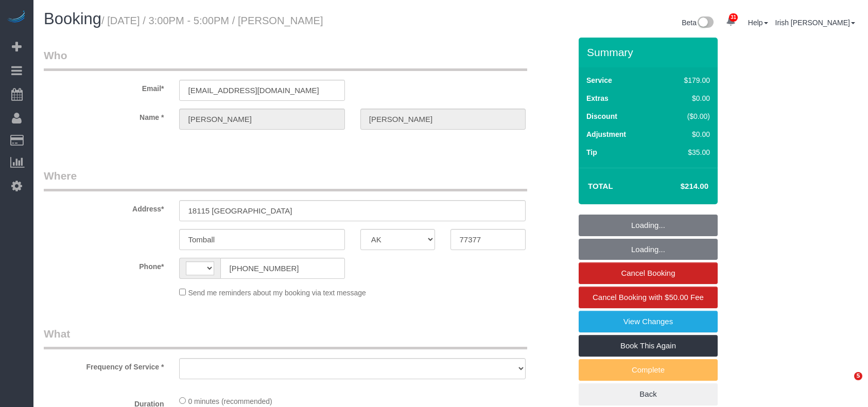 This screenshot has width=868, height=407. What do you see at coordinates (104, 365) in the screenshot?
I see `label: Frequency of Service *` at bounding box center [104, 365].